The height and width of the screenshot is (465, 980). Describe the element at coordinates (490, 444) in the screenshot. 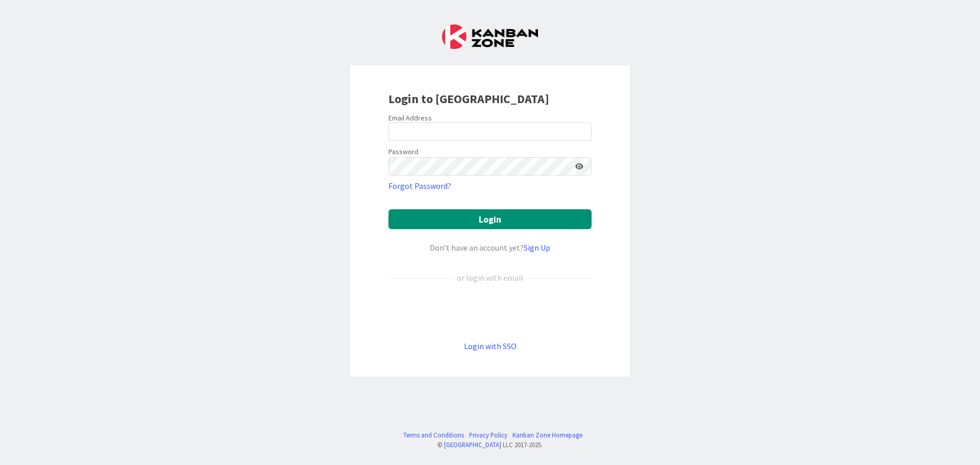

I see `div: © LLC 2017- 2025 .` at that location.